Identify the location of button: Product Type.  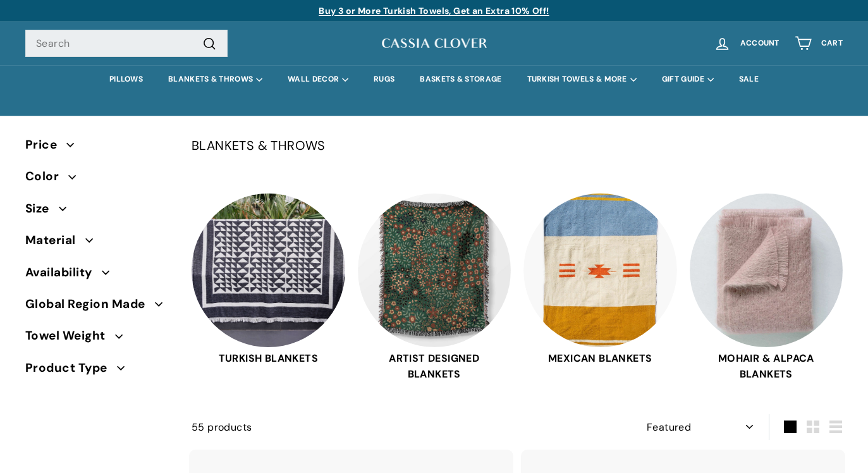
(98, 371).